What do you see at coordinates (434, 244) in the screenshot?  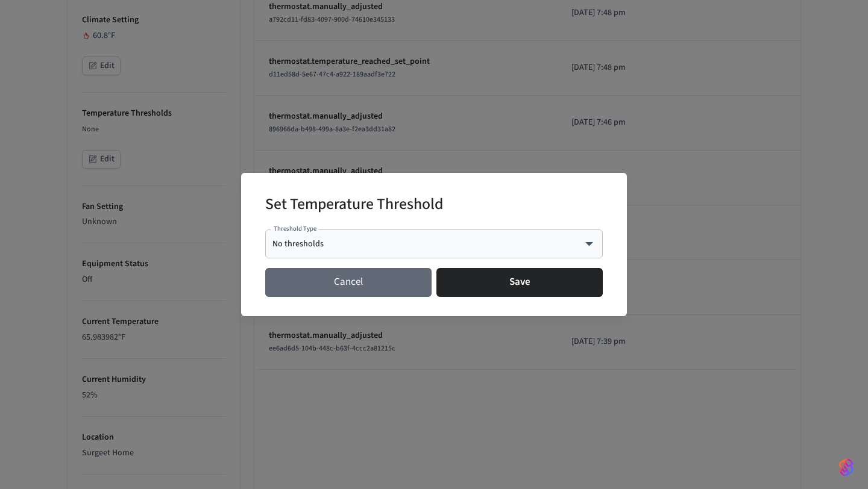 I see `div: No thresholds` at bounding box center [434, 244].